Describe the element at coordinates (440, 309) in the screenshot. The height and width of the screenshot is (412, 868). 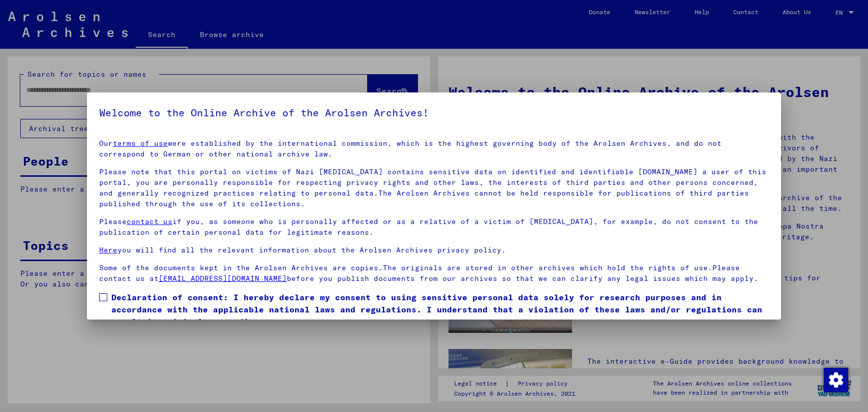
I see `span: Declaration of consent: I hereby declare my consent to using sensitive personal data solely for r...` at that location.